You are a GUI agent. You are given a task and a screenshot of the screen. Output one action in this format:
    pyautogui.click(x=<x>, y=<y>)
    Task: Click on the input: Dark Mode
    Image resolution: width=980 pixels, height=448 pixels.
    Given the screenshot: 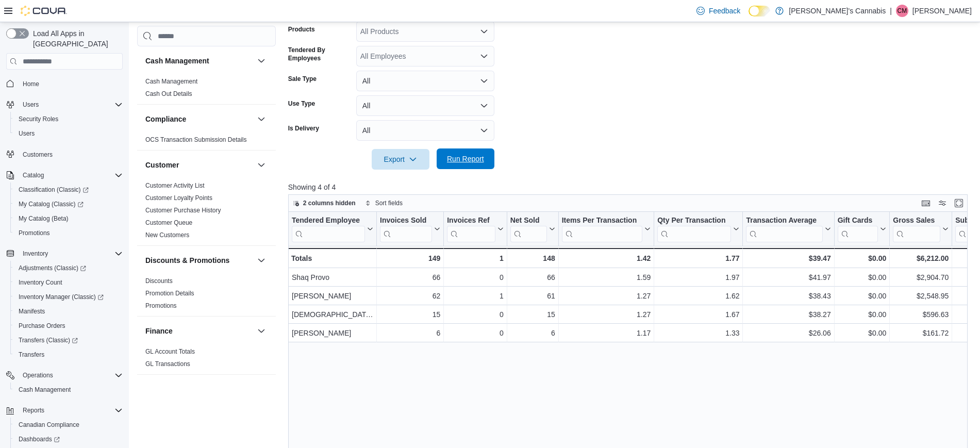 What is the action you would take?
    pyautogui.click(x=759, y=11)
    